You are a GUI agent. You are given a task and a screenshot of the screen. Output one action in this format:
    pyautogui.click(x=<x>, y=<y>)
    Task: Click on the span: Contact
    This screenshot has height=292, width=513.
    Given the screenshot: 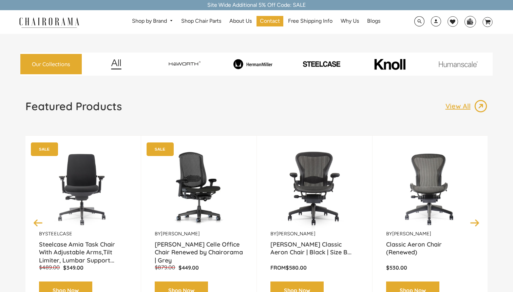 What is the action you would take?
    pyautogui.click(x=270, y=21)
    